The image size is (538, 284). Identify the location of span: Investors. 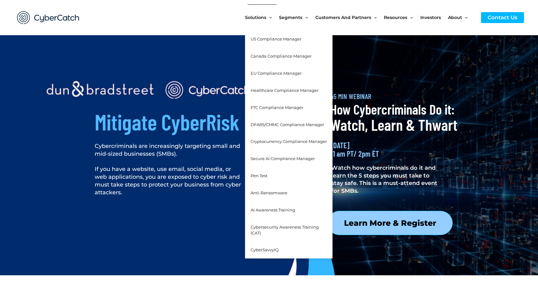
(431, 17).